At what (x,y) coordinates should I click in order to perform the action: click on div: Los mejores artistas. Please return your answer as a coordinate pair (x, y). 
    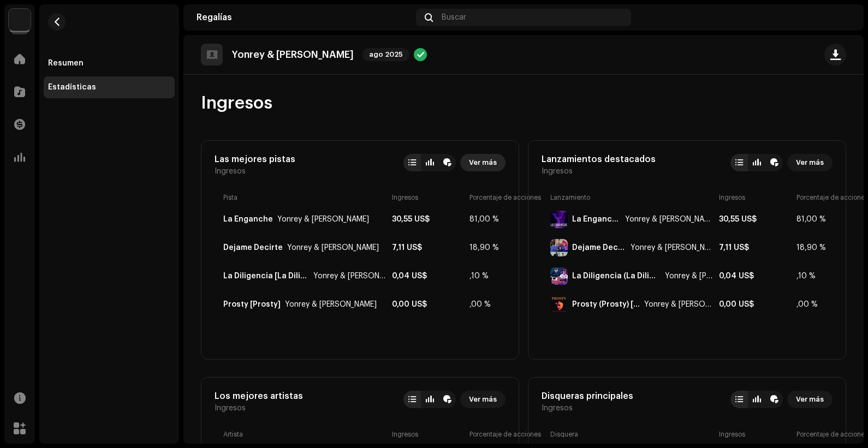
    Looking at the image, I should click on (258, 396).